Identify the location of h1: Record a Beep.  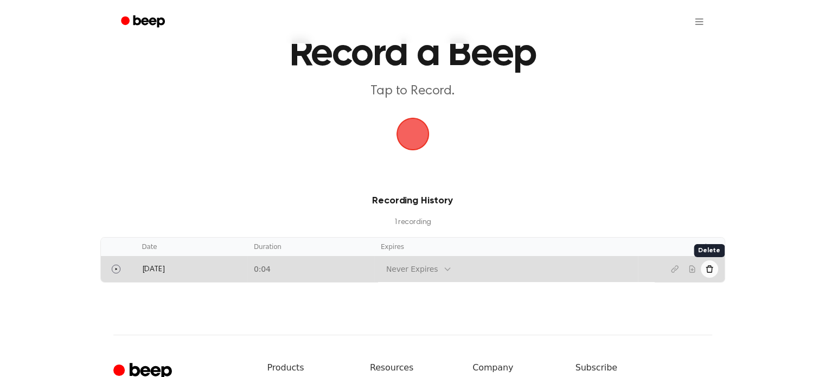
(413, 54).